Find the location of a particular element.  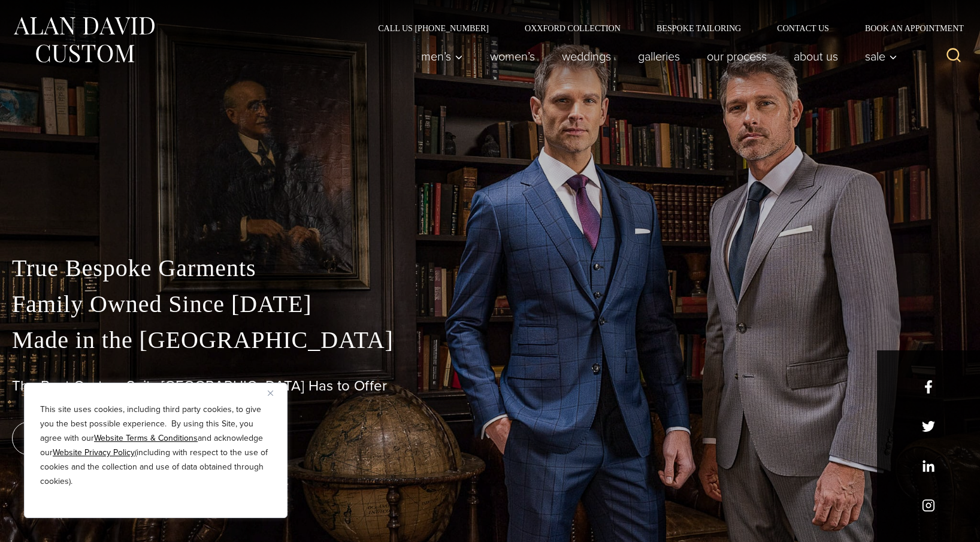

a: Website Privacy Policy is located at coordinates (93, 452).